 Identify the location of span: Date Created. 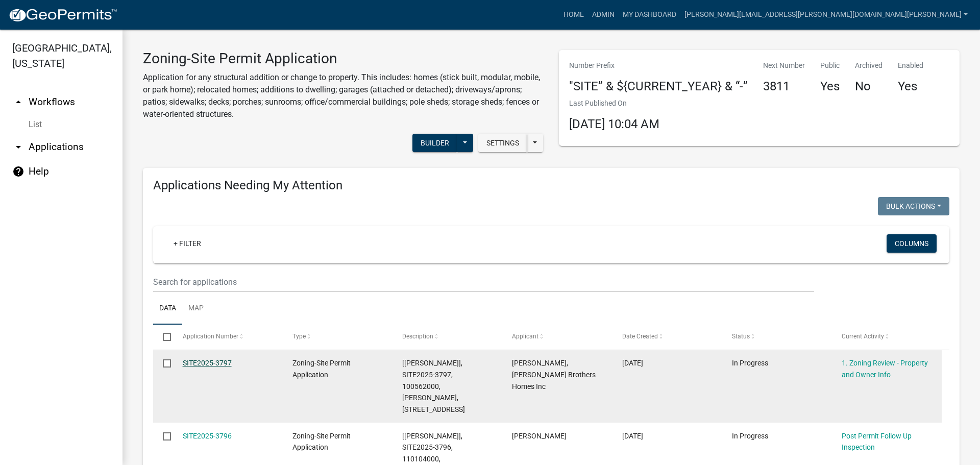
(640, 336).